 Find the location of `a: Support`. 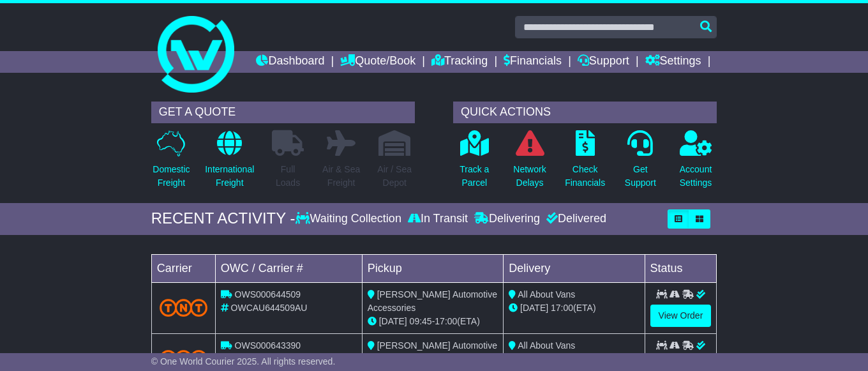

a: Support is located at coordinates (603, 62).